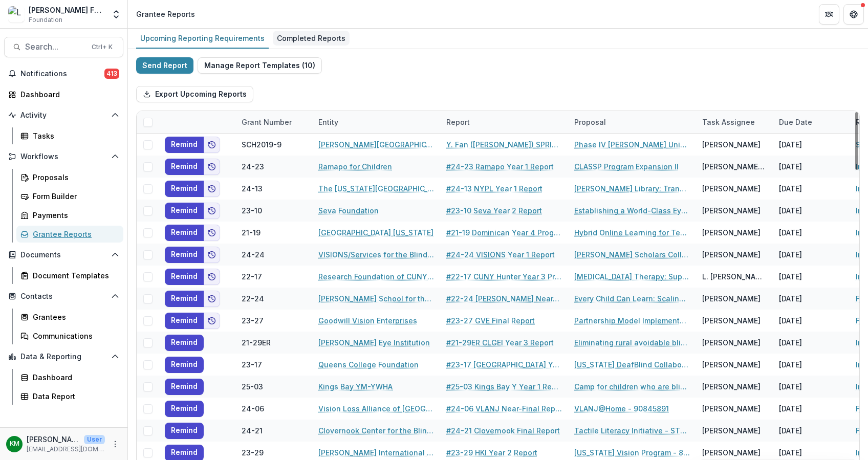 The image size is (868, 460). Describe the element at coordinates (62, 74) in the screenshot. I see `span: Notifications` at that location.